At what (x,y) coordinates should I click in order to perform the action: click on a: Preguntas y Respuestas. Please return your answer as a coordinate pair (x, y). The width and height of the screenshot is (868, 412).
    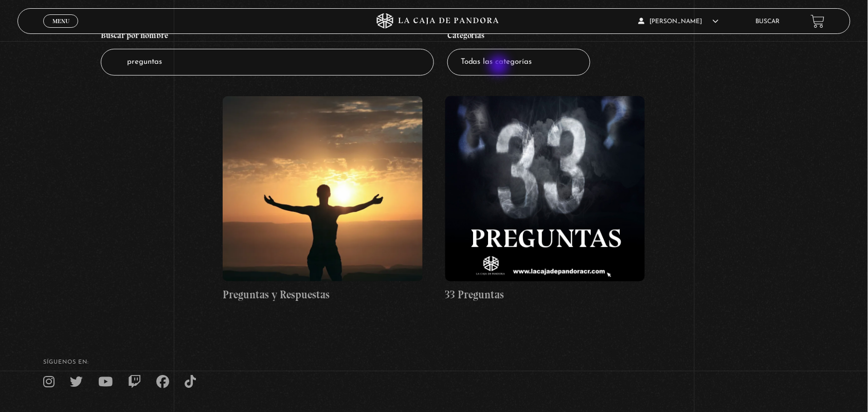
    Looking at the image, I should click on (323, 200).